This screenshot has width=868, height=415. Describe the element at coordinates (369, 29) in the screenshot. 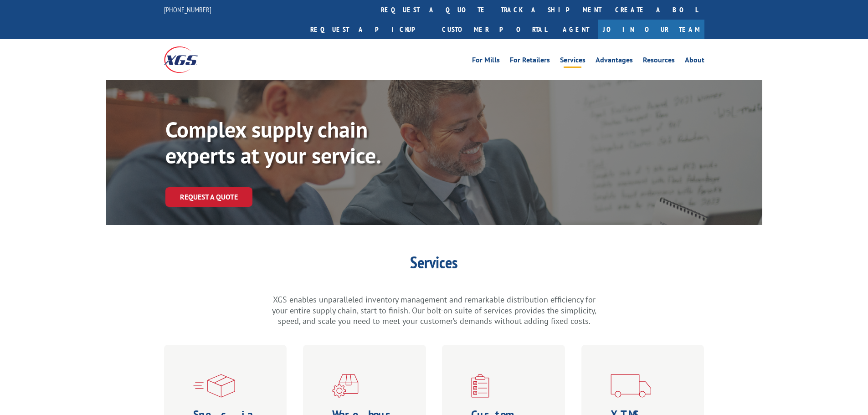

I see `a: Request a pickup` at that location.